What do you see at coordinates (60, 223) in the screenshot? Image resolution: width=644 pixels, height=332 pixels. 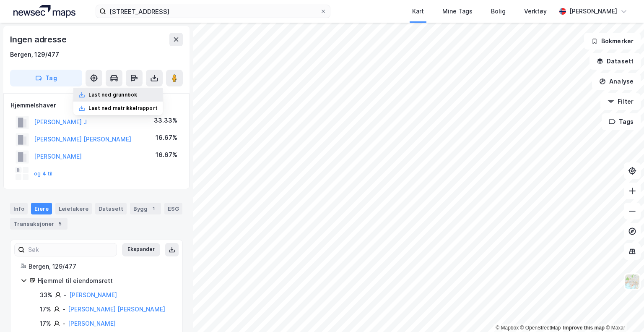 I see `div: 5` at bounding box center [60, 223].